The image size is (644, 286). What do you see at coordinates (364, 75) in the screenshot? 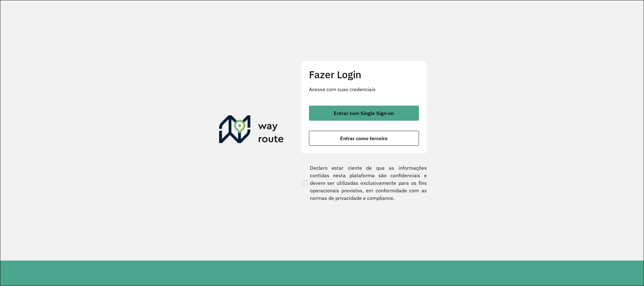
I see `h2: Fazer Login` at bounding box center [364, 75].